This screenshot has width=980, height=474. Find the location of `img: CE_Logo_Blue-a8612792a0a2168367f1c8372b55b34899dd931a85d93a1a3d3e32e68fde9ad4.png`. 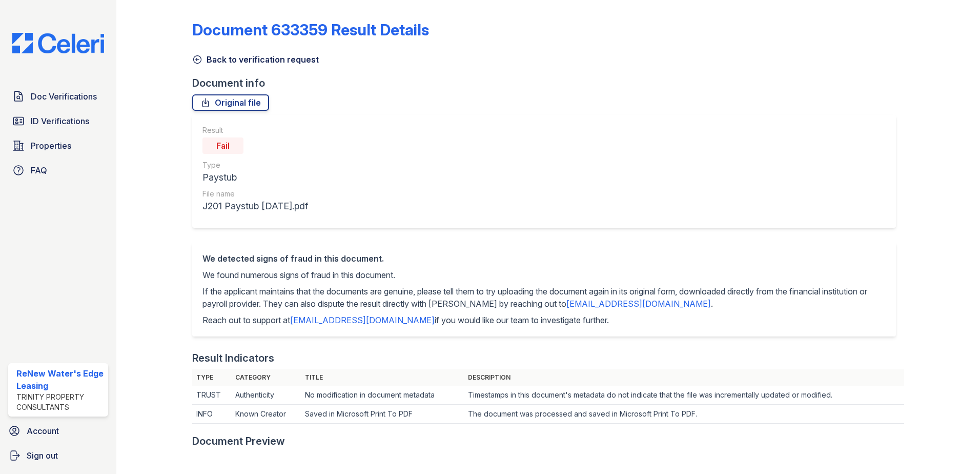

img: CE_Logo_Blue-a8612792a0a2168367f1c8372b55b34899dd931a85d93a1a3d3e32e68fde9ad4.png is located at coordinates (58, 43).